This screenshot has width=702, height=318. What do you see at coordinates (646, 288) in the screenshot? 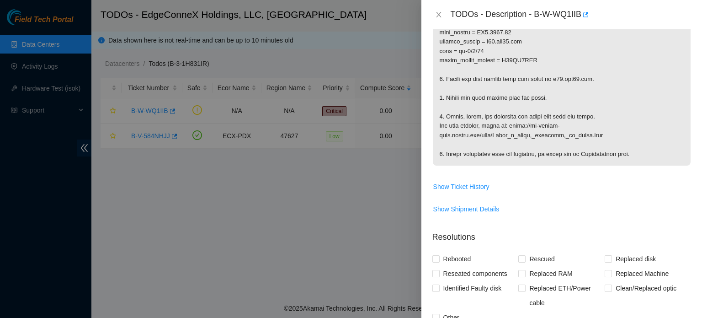
I see `span: Clean/Replaced optic` at bounding box center [646, 288].